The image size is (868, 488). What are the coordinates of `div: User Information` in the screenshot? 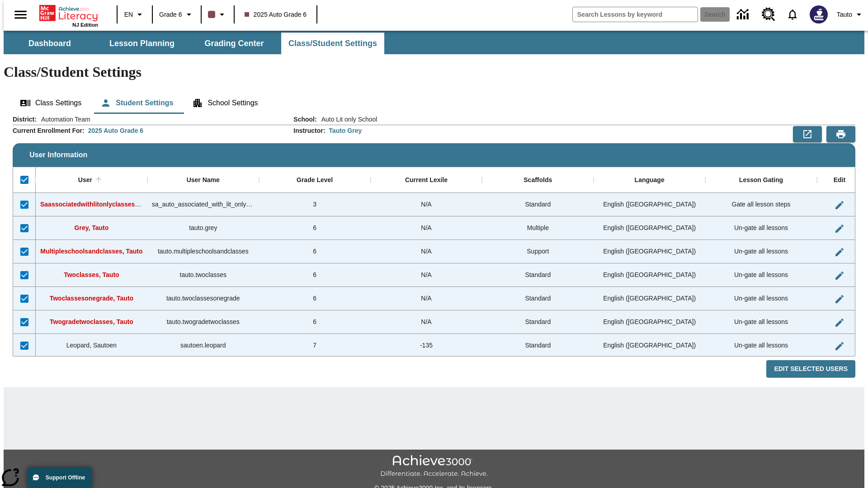 It's located at (434, 246).